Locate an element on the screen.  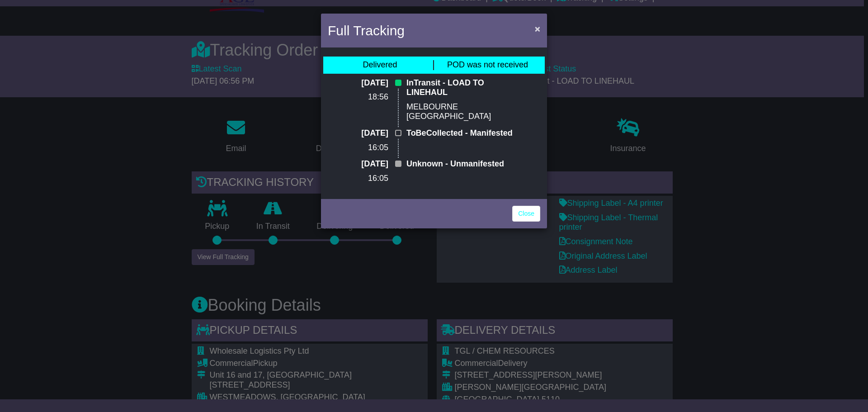
div: Delivered is located at coordinates (380, 65).